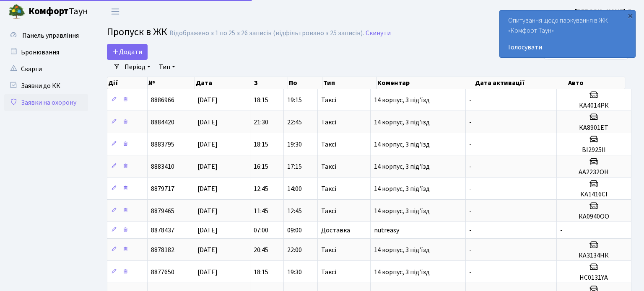 Image resolution: width=644 pixels, height=291 pixels. What do you see at coordinates (162, 211) in the screenshot?
I see `span: 8879465` at bounding box center [162, 211].